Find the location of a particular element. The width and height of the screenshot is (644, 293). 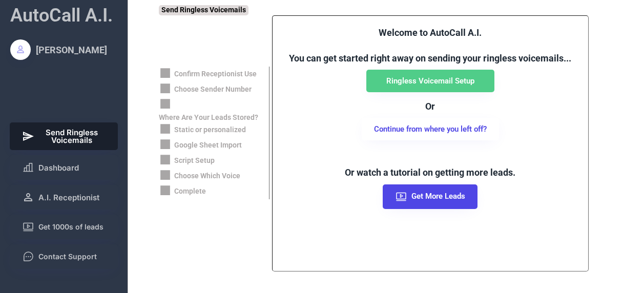

font: Or is located at coordinates (430, 106).